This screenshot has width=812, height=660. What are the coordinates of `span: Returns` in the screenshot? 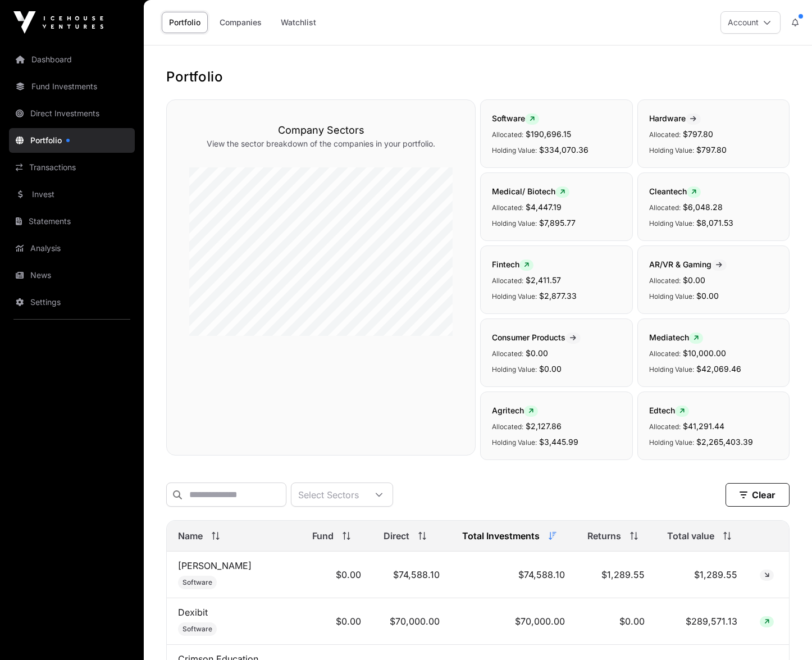 It's located at (604, 536).